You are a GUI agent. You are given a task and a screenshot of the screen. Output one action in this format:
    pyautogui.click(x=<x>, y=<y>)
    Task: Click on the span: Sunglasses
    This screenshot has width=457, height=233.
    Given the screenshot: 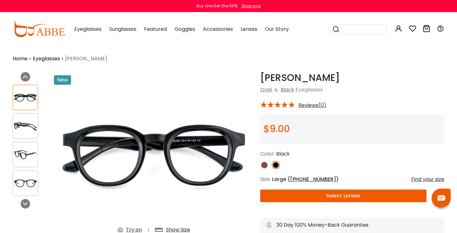 What is the action you would take?
    pyautogui.click(x=123, y=29)
    